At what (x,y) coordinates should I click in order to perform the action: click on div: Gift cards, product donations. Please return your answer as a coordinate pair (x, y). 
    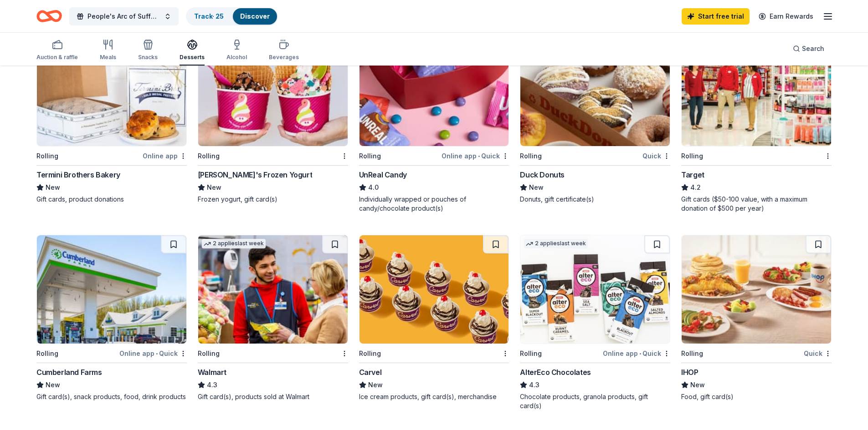
    Looking at the image, I should click on (111, 199).